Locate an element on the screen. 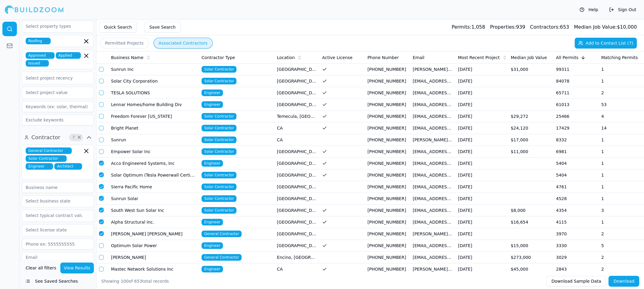  button: Associated Contractors is located at coordinates (183, 43).